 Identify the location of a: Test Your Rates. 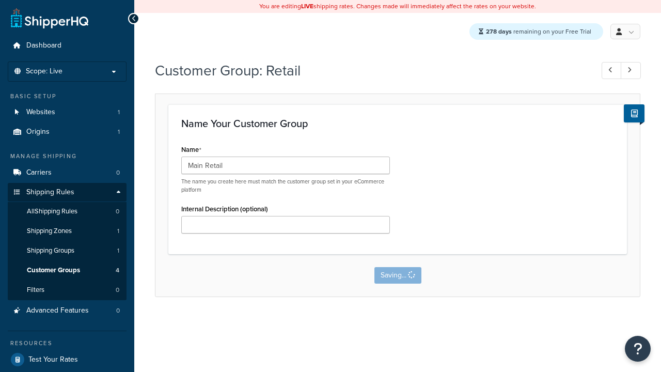
(67, 360).